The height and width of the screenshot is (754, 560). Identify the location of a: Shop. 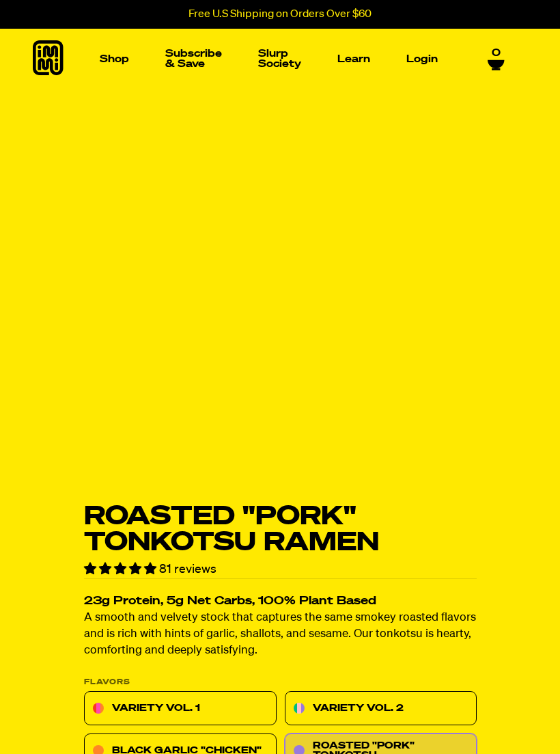
(114, 59).